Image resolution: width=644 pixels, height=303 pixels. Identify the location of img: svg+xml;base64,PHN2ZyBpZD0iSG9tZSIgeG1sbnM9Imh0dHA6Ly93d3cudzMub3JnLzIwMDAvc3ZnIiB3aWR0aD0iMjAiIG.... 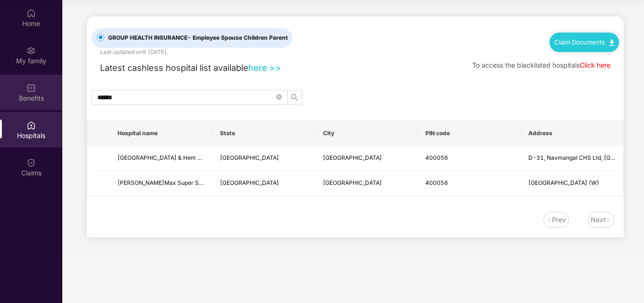
(31, 13).